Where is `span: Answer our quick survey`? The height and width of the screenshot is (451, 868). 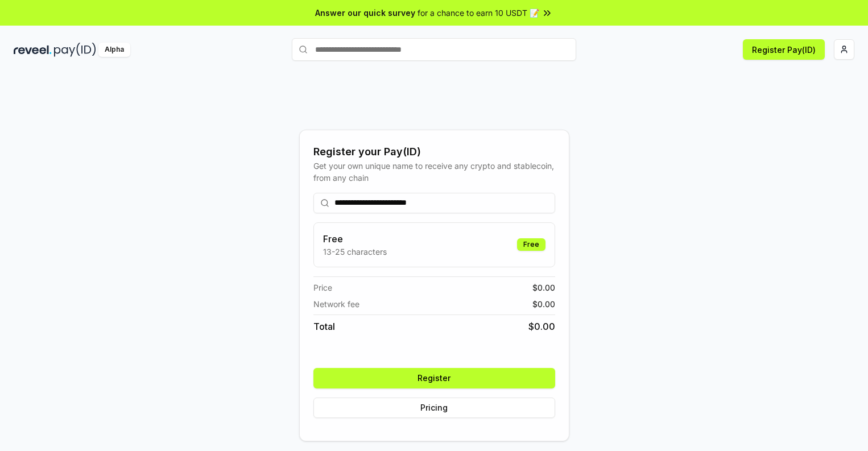
span: Answer our quick survey is located at coordinates (365, 13).